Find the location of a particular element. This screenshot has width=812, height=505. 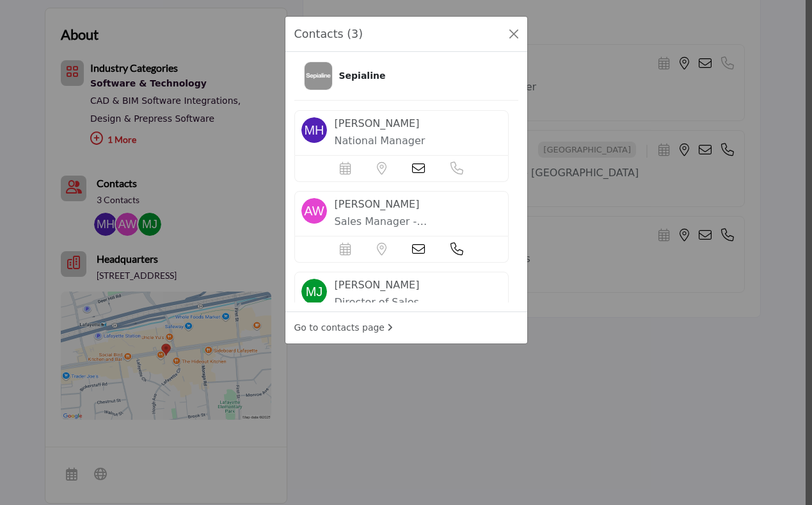

img: Angee Wilbur is located at coordinates (315, 210).